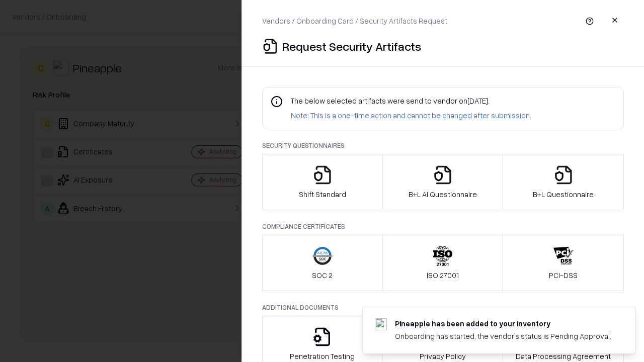 This screenshot has width=644, height=362. I want to click on img: pineappleenergy.com, so click(381, 324).